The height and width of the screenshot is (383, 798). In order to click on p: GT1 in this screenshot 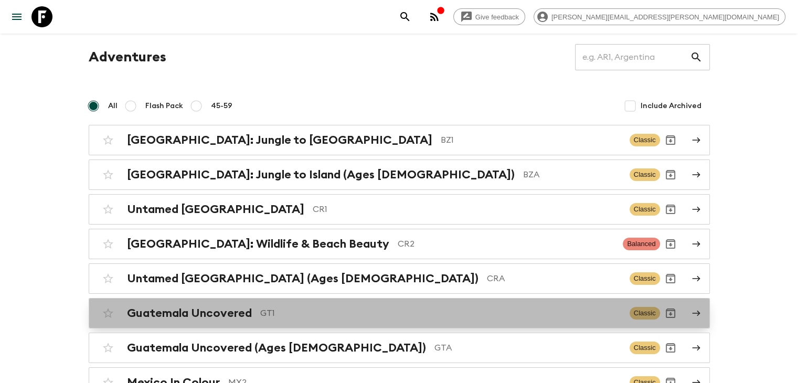, I will do `click(441, 313)`.